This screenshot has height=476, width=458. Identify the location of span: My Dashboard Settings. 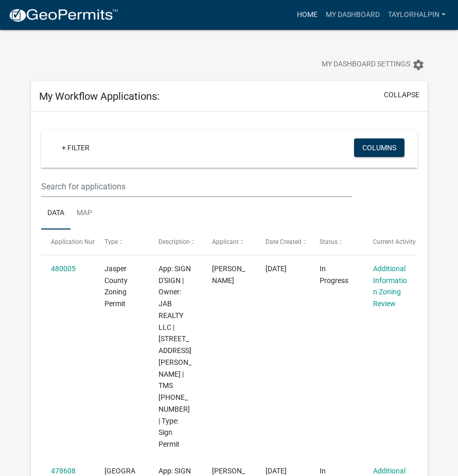
(365, 65).